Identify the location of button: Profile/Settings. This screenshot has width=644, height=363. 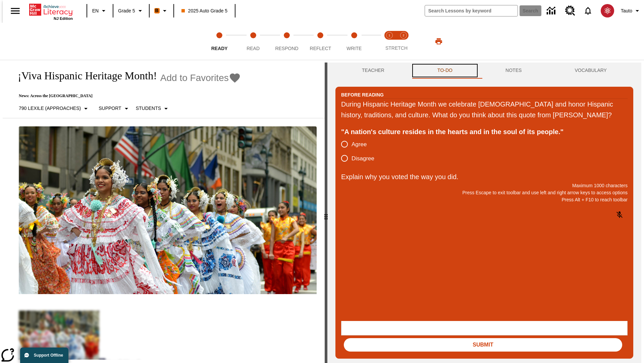
(631, 11).